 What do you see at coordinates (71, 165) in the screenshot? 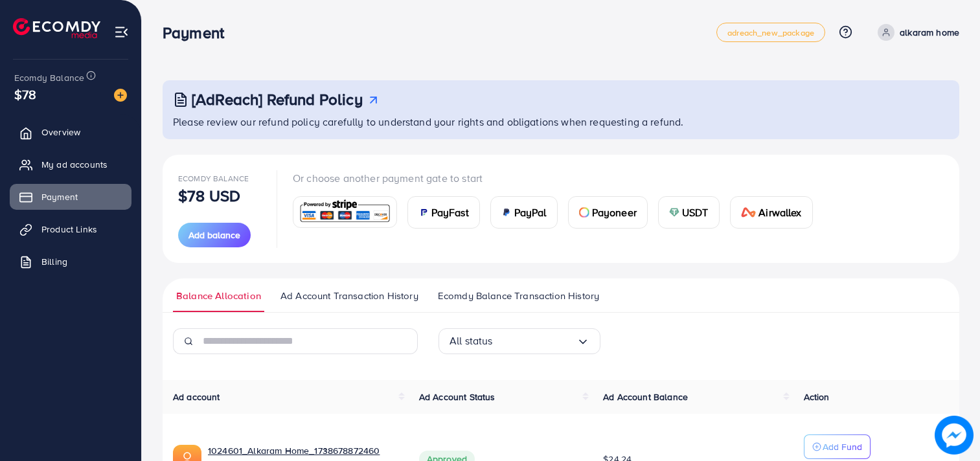
I see `a: My ad accounts` at bounding box center [71, 165].